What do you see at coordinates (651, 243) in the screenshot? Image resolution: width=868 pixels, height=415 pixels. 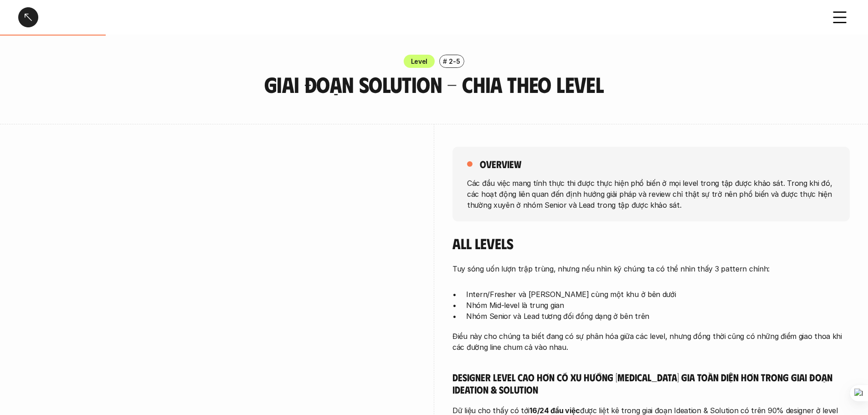 I see `h4: All Levels` at bounding box center [651, 243].